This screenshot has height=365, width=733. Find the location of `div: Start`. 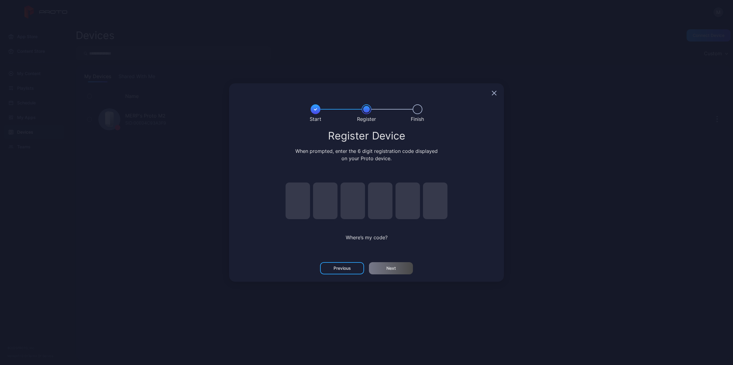

div: Start is located at coordinates (315, 119).